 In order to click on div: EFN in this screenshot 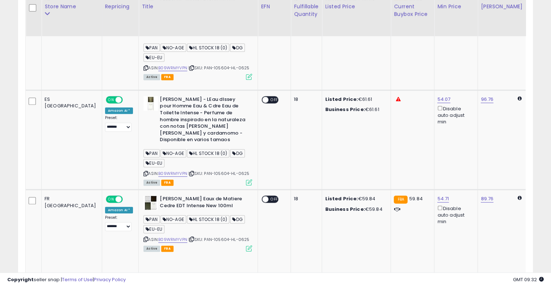, I will do `click(274, 7)`.